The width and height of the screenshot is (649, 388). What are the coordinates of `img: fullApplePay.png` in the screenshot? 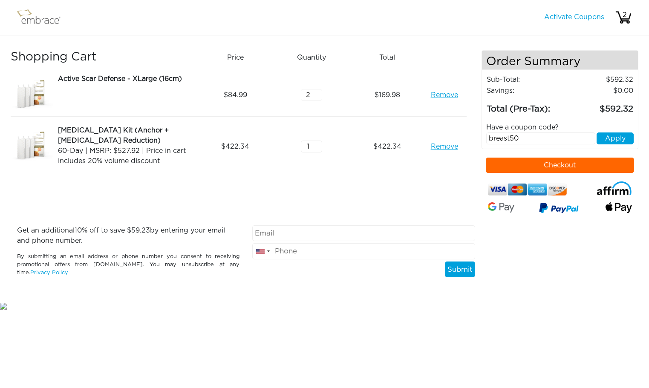 It's located at (619, 208).